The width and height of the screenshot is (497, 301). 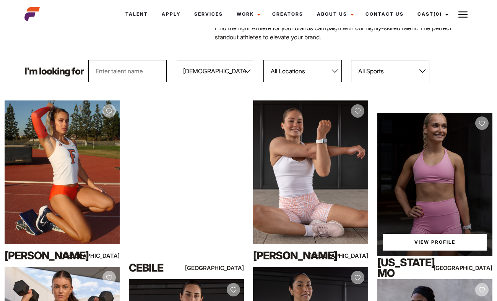 What do you see at coordinates (435, 243) in the screenshot?
I see `a: View Georgia Mo'sProfile` at bounding box center [435, 243].